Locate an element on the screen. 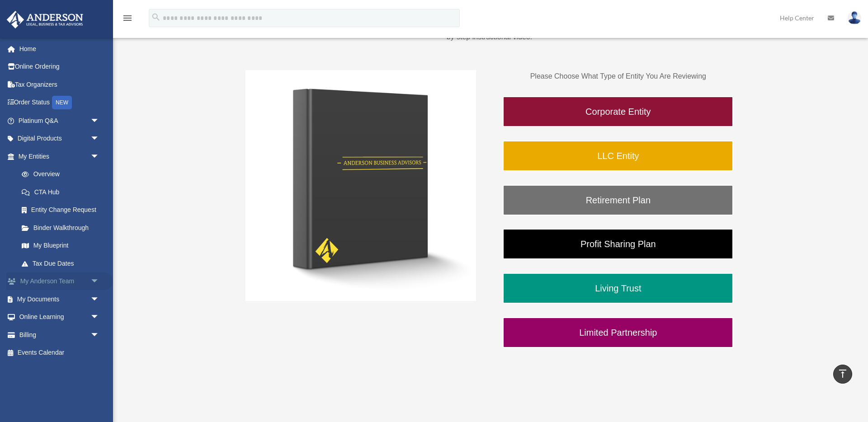 The image size is (868, 422). img: User Pic is located at coordinates (855, 18).